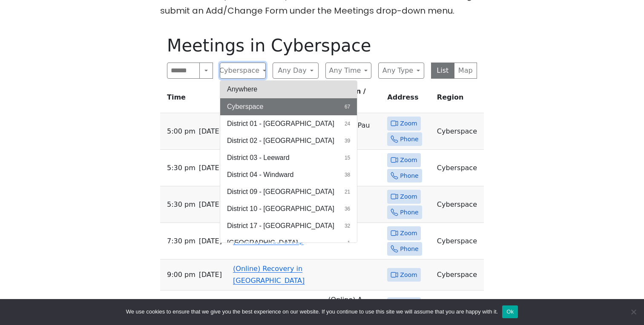 The image size is (644, 325). Describe the element at coordinates (466, 71) in the screenshot. I see `button: Map` at that location.